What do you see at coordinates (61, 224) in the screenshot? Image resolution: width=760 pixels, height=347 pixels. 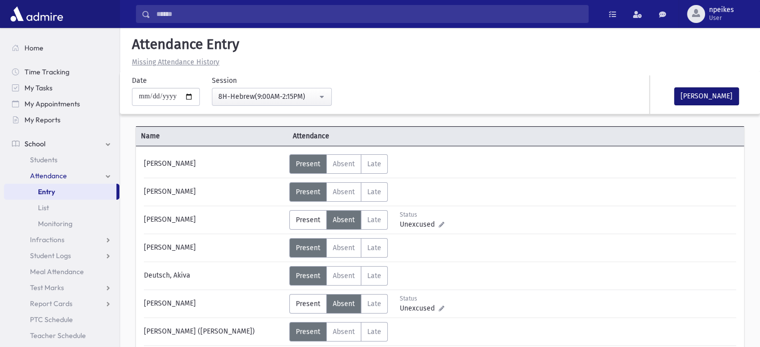 I see `a: Monitoring` at bounding box center [61, 224].